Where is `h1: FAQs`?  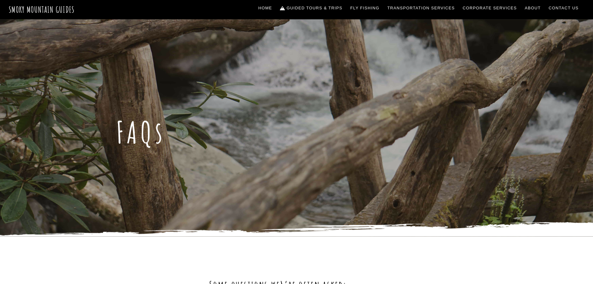
h1: FAQs is located at coordinates (297, 132).